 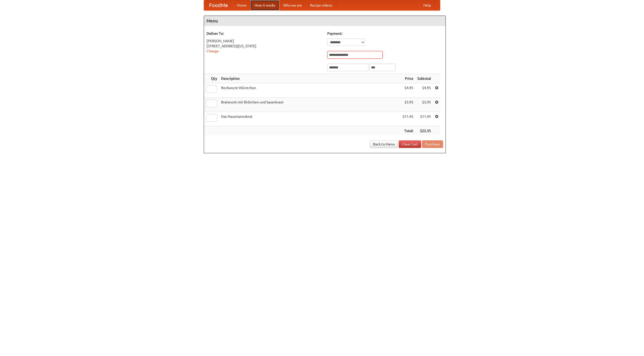 I want to click on h5: Payment:, so click(x=385, y=33).